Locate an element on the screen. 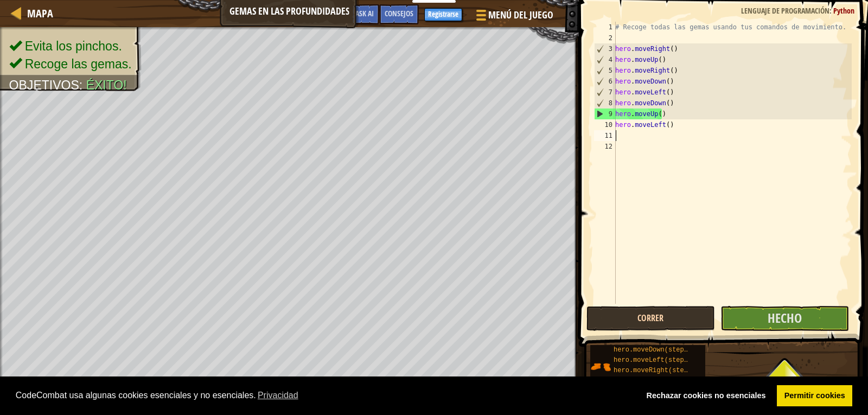  div: 1 is located at coordinates (605, 27).